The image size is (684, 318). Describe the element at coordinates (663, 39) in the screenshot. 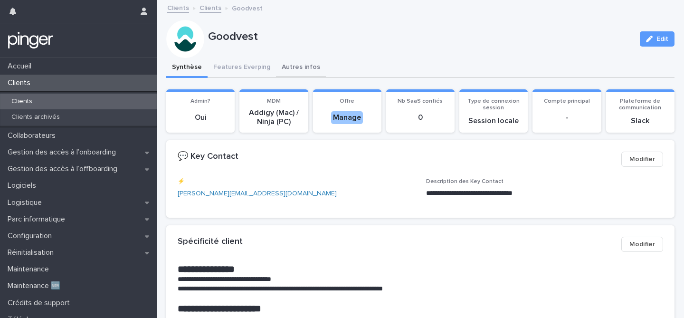

I see `span: Edit` at that location.